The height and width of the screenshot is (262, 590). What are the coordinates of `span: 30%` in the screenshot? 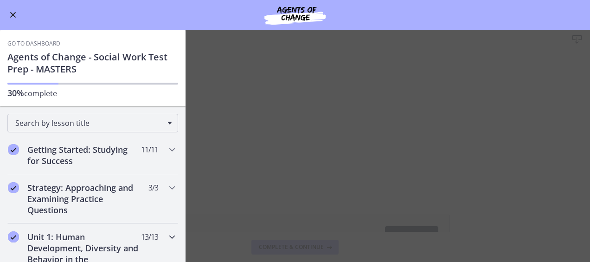 It's located at (16, 93).